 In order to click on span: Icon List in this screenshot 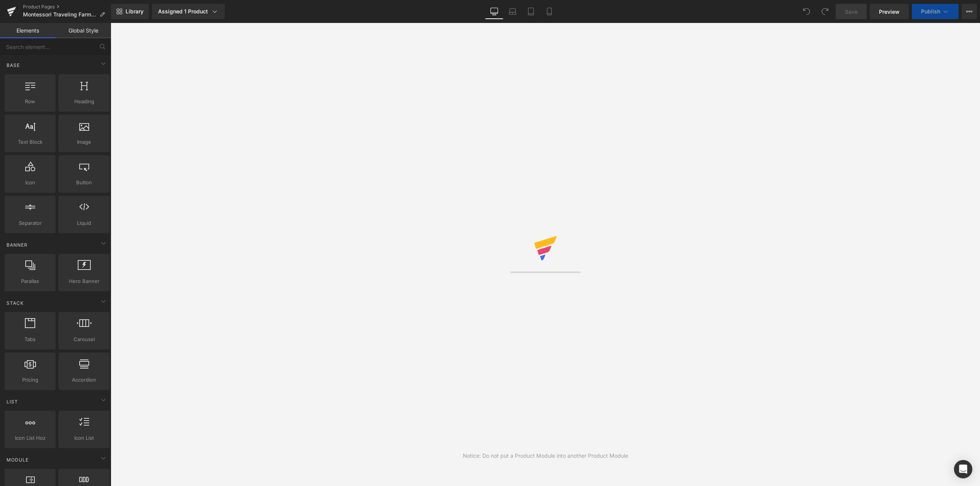, I will do `click(84, 438)`.